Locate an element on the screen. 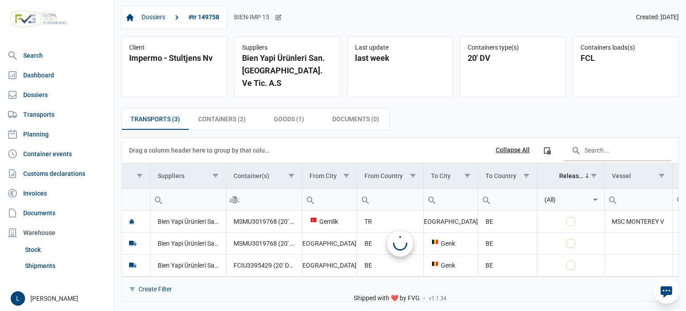  a: #tr 149758 is located at coordinates (204, 17).